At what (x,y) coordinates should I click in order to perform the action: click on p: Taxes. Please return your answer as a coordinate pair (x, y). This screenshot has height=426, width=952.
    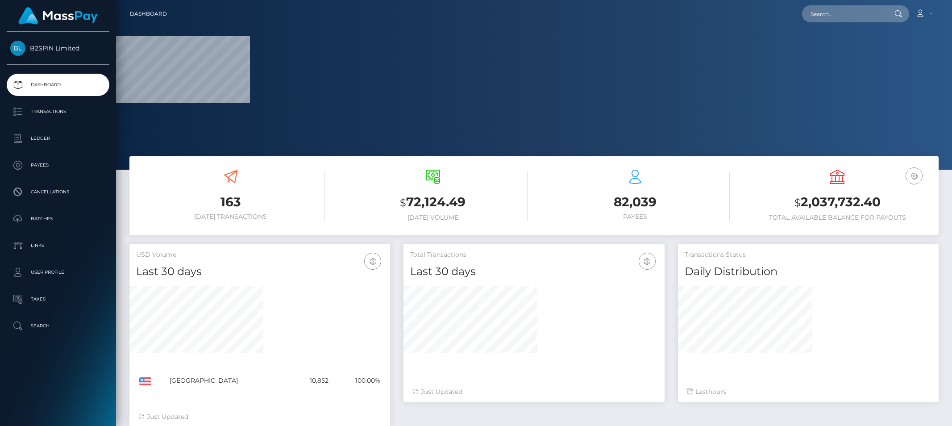
    Looking at the image, I should click on (58, 299).